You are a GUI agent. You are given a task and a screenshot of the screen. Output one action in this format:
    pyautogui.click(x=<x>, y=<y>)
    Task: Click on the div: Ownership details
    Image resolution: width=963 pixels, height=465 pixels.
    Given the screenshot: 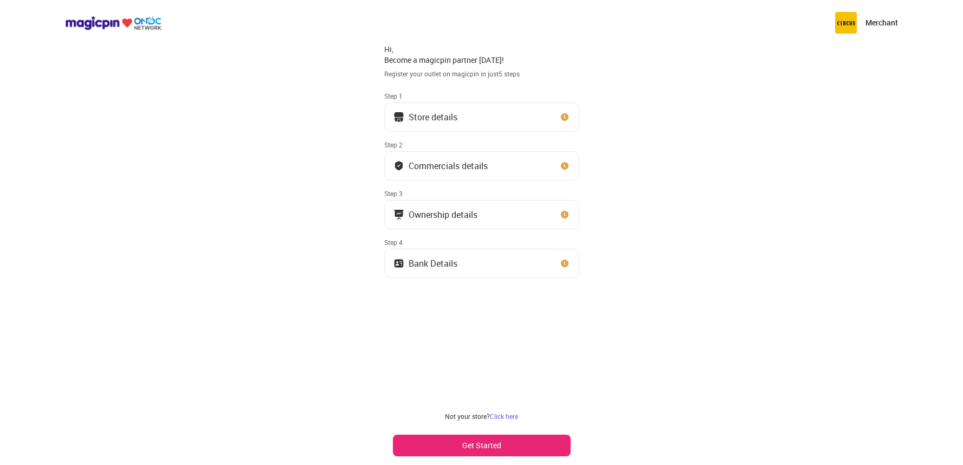 What is the action you would take?
    pyautogui.click(x=443, y=215)
    